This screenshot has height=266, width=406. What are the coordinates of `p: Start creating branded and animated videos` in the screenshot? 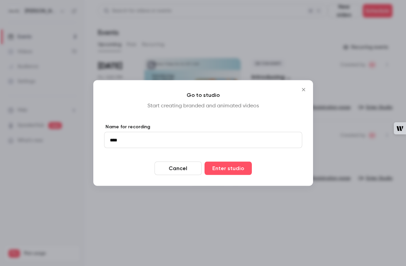 It's located at (203, 106).